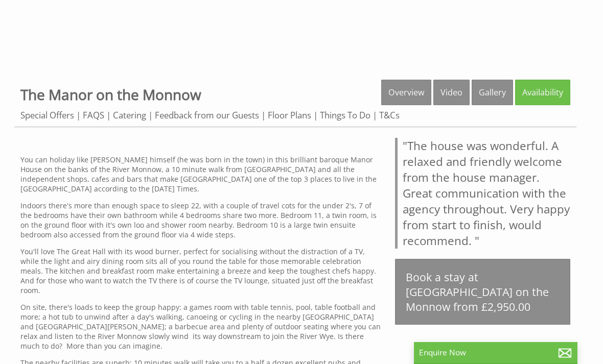  Describe the element at coordinates (201, 326) in the screenshot. I see `p: On site, there's loads to keep the group happy: a games room with table tennis, pool, table footb...` at that location.